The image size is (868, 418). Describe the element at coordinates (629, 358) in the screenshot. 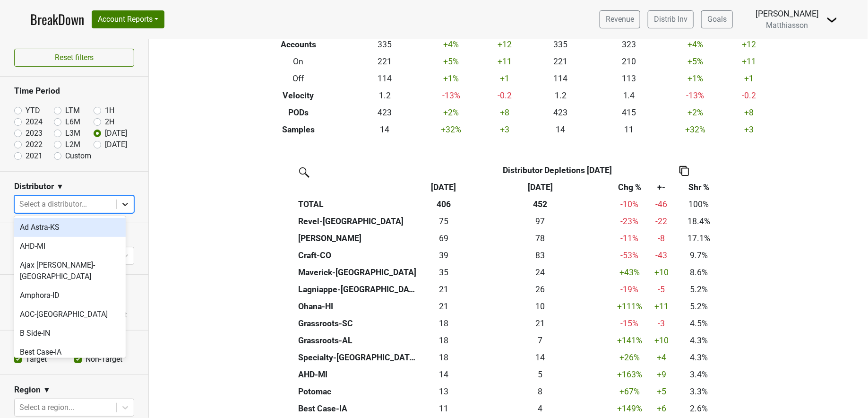

I see `td: +26 %` at that location.